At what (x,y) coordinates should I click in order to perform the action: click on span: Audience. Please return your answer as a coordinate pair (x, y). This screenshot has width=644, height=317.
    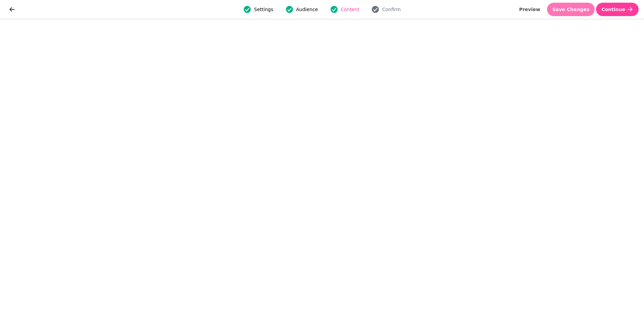
    Looking at the image, I should click on (307, 9).